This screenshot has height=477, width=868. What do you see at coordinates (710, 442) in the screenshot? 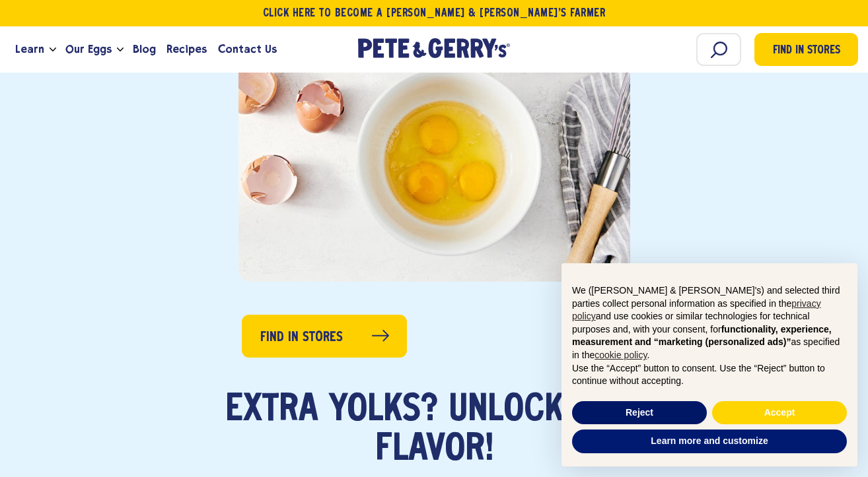
I see `button: Learn more and customize` at bounding box center [710, 442].